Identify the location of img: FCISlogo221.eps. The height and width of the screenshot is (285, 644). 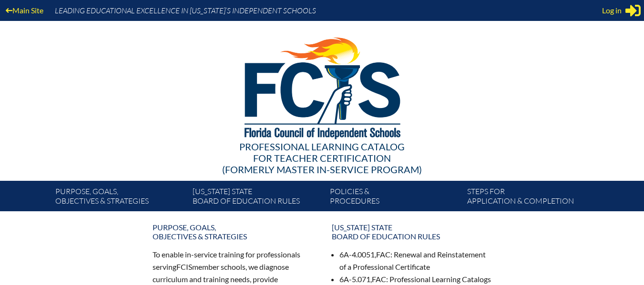
(321, 86).